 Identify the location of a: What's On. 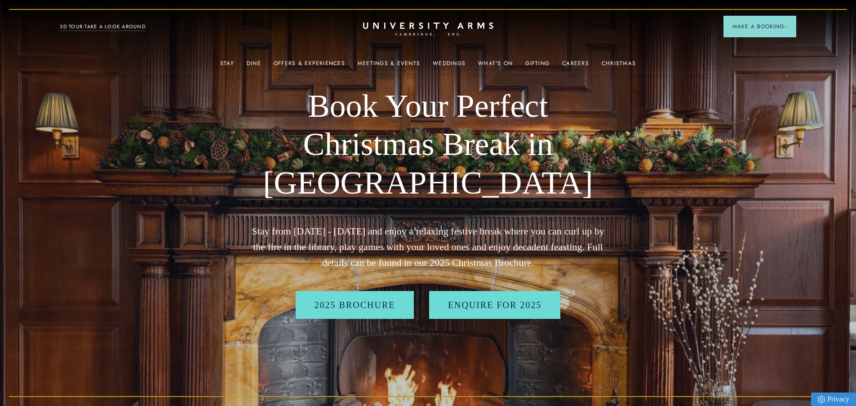
(495, 66).